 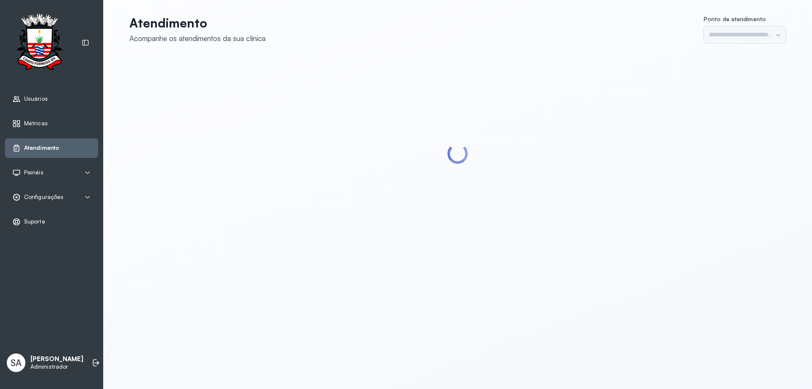 I want to click on span: Métricas, so click(x=36, y=123).